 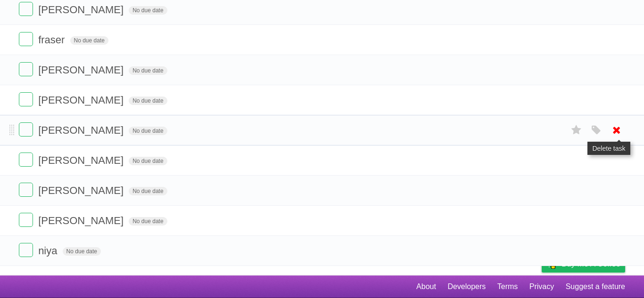 I want to click on label: Star task, so click(x=577, y=130).